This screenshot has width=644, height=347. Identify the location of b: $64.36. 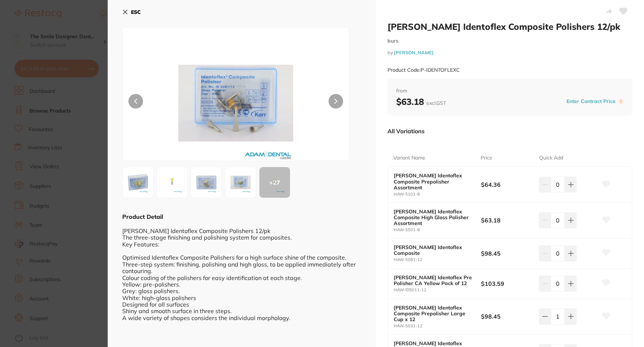
(507, 185).